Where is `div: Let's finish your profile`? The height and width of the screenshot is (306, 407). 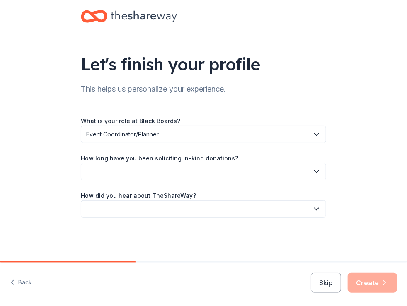 div: Let's finish your profile is located at coordinates (204, 64).